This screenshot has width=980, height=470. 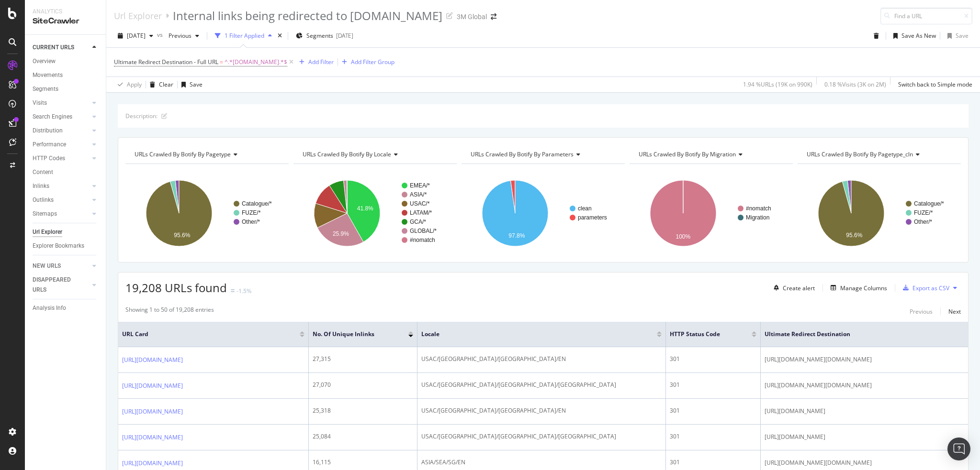 What do you see at coordinates (65, 308) in the screenshot?
I see `a: Analysis Info` at bounding box center [65, 308].